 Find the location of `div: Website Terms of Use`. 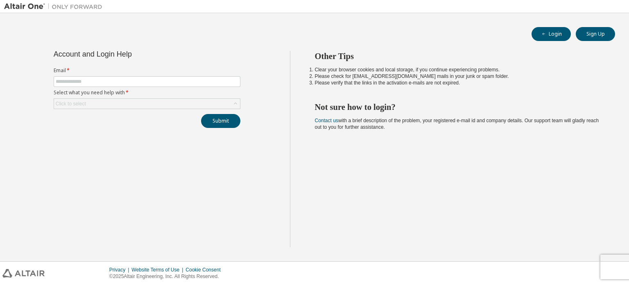

div: Website Terms of Use is located at coordinates (158, 269).